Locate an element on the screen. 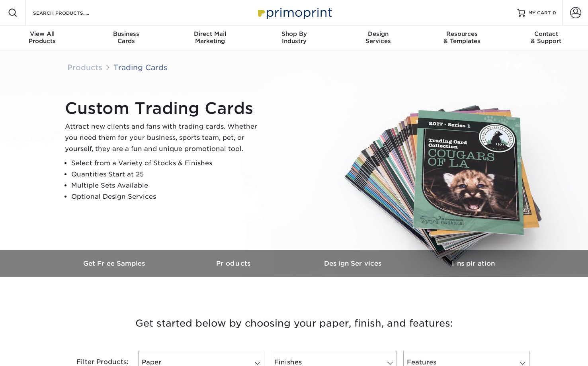 This screenshot has height=366, width=588. div: & Support is located at coordinates (546, 38).